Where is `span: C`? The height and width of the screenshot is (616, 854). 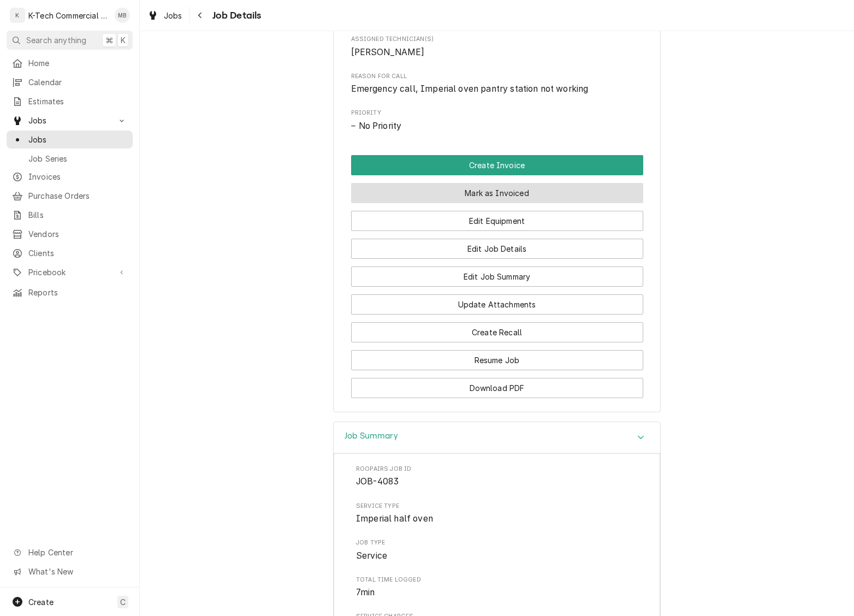 span: C is located at coordinates (123, 602).